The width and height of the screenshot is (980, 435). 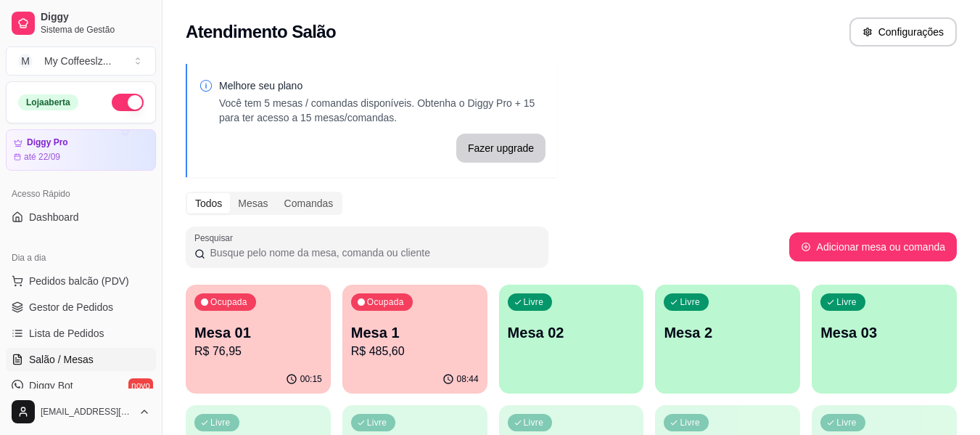 I want to click on span: Diggy Bot, so click(x=51, y=386).